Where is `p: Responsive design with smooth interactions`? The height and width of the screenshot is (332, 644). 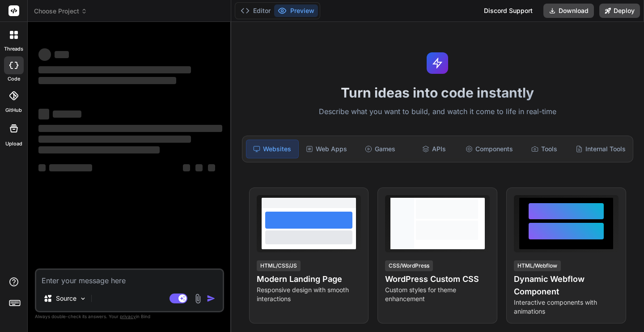 p: Responsive design with smooth interactions is located at coordinates (309, 294).